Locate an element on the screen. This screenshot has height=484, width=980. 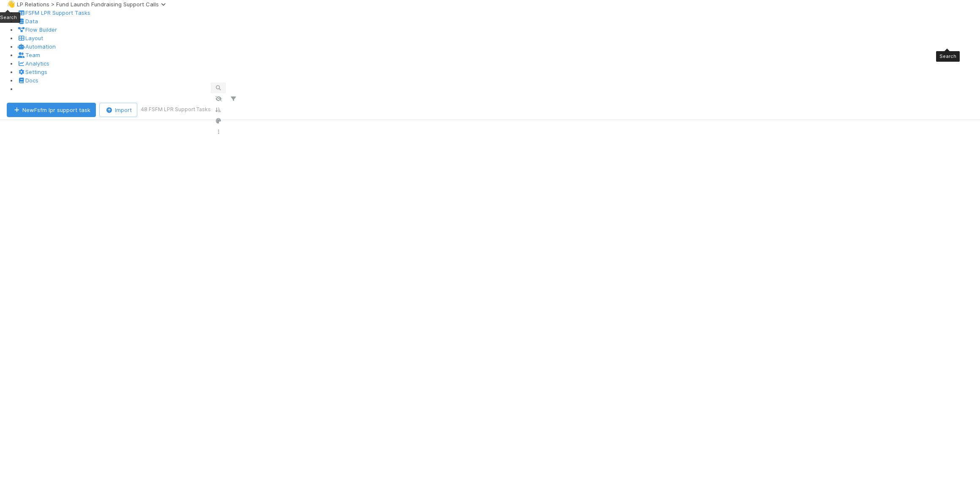
span: Flow Builder is located at coordinates (37, 29).